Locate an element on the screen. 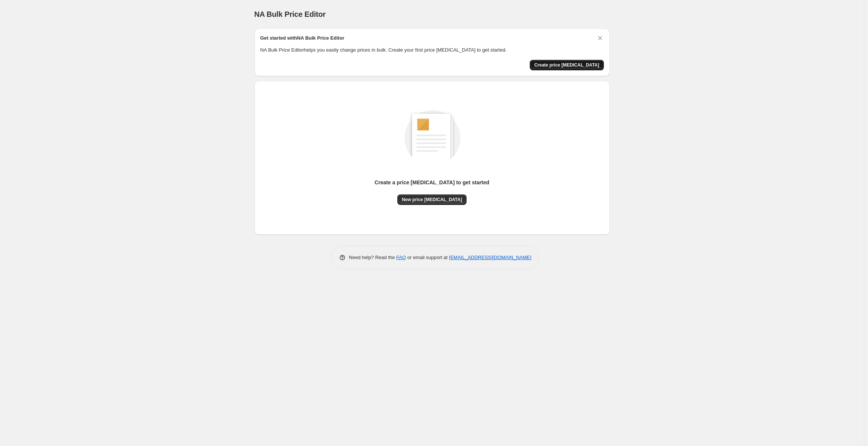 This screenshot has width=868, height=446. a: FAQ is located at coordinates (401, 257).